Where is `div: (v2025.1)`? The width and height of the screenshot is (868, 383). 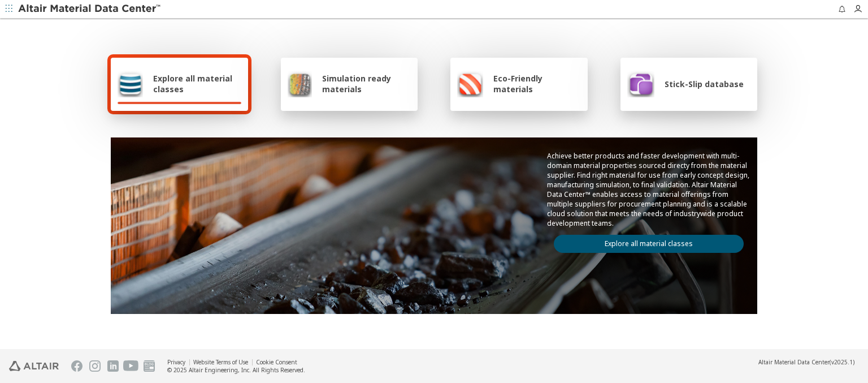
div: (v2025.1) is located at coordinates (807, 362).